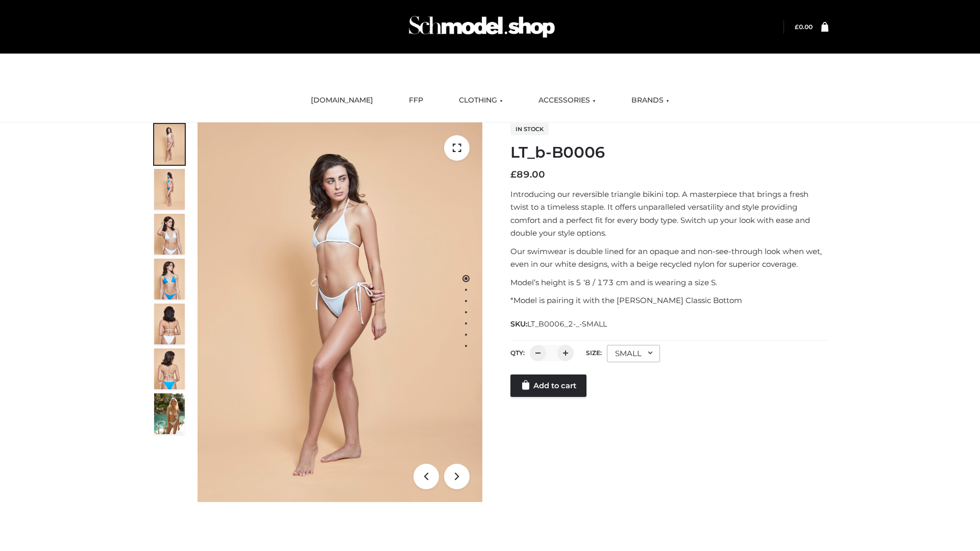  What do you see at coordinates (633, 353) in the screenshot?
I see `div: SMALL` at bounding box center [633, 353].